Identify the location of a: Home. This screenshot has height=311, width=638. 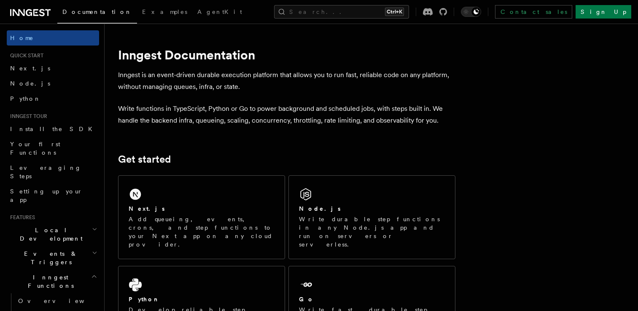
(53, 38).